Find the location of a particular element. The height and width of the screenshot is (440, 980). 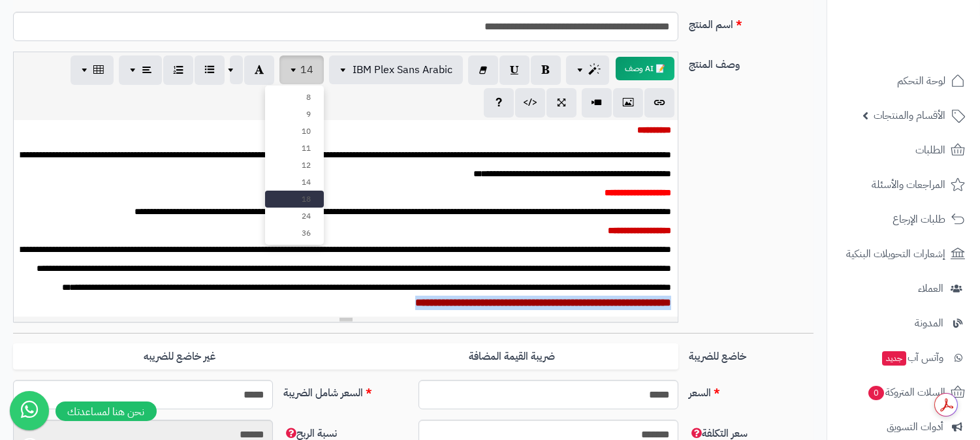

span: جديد is located at coordinates (894, 358).